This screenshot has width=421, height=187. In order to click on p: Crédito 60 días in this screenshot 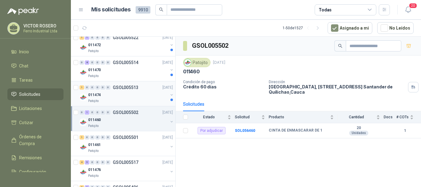, I will do `click(224, 87)`.